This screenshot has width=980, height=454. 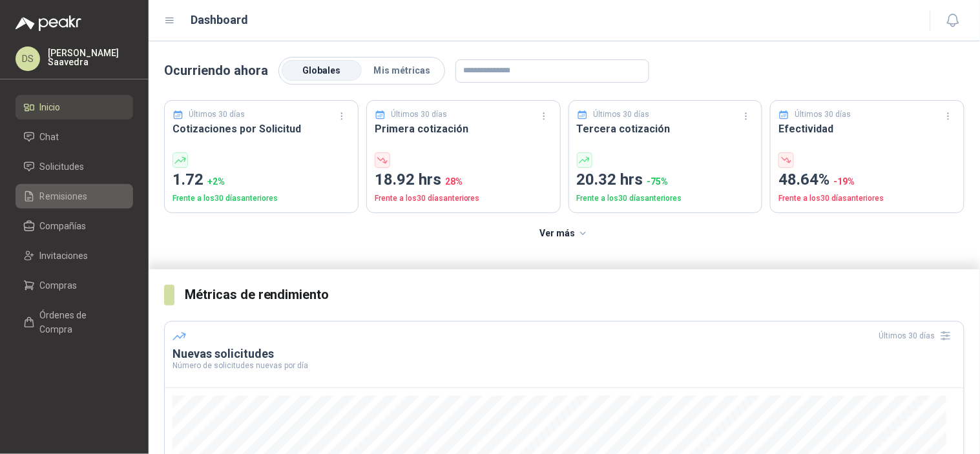 What do you see at coordinates (75, 255) in the screenshot?
I see `a: Invitaciones` at bounding box center [75, 255].